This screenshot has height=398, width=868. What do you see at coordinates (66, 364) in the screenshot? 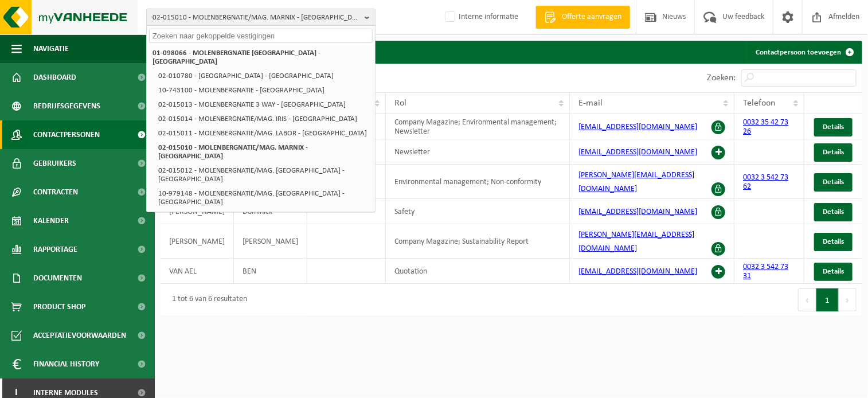
I see `span: Financial History` at bounding box center [66, 364].